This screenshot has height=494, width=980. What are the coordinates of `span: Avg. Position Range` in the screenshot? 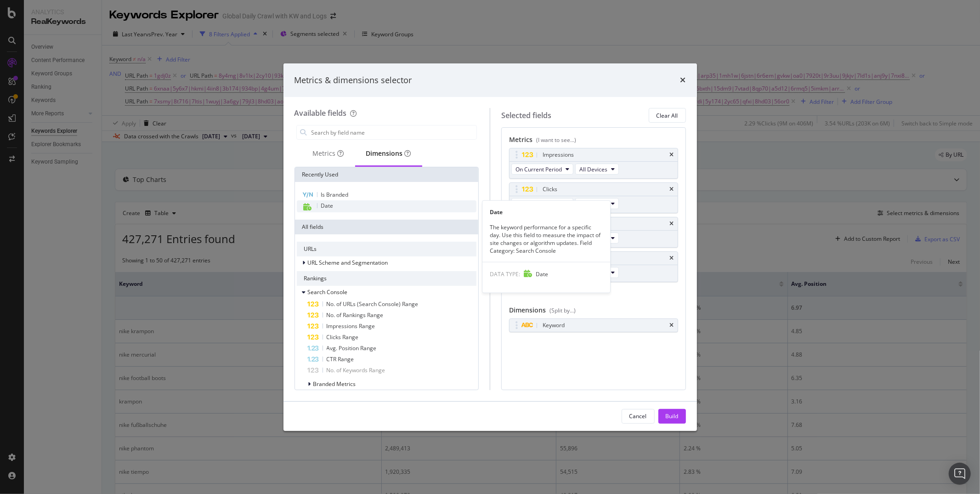 It's located at (352, 348).